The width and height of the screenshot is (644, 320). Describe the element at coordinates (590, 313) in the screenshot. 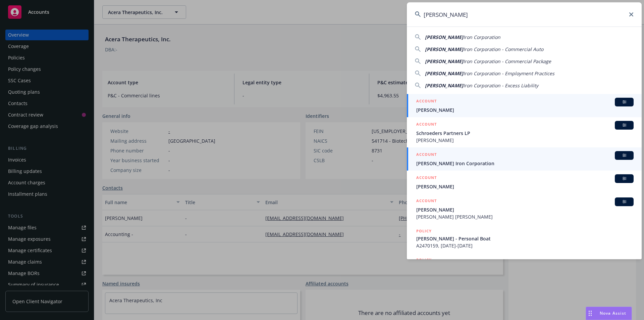

I see `div: Drag to move` at that location.